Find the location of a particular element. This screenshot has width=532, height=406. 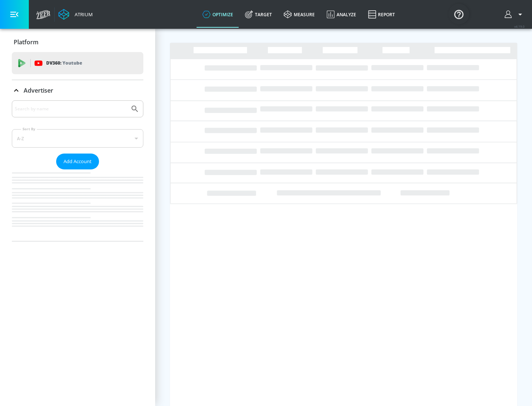

div: DV360: Youtube is located at coordinates (78, 63).